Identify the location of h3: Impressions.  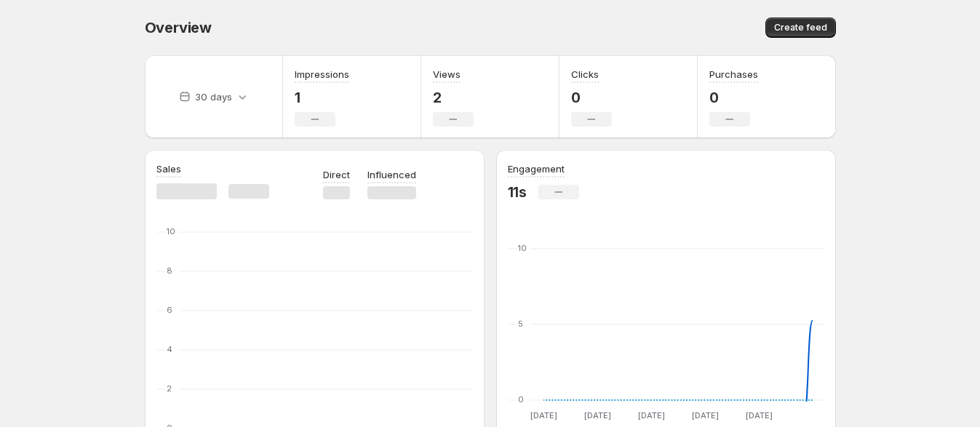
(321, 74).